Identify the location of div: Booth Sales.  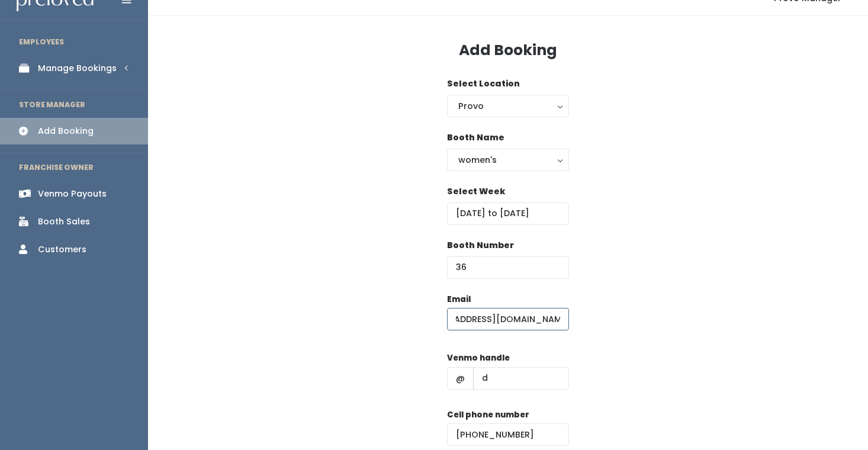
(64, 221).